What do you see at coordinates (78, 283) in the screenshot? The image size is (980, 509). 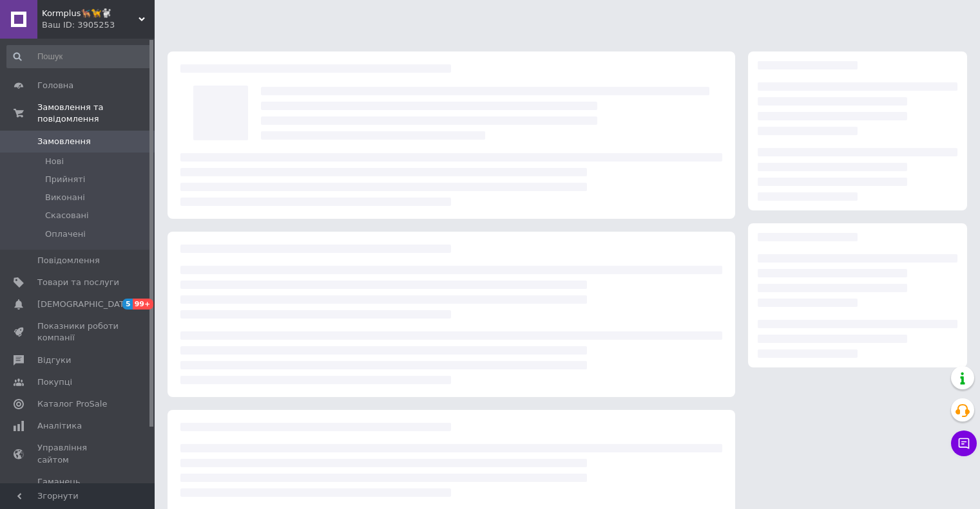 I see `span: Товари та послуги` at bounding box center [78, 283].